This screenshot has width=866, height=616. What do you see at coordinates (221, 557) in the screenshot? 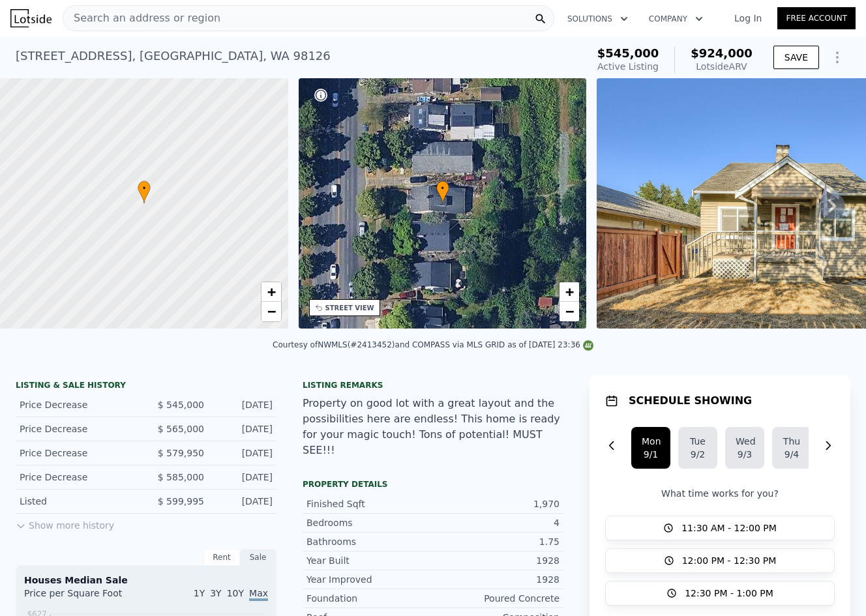
I see `div: Rent` at bounding box center [221, 557].